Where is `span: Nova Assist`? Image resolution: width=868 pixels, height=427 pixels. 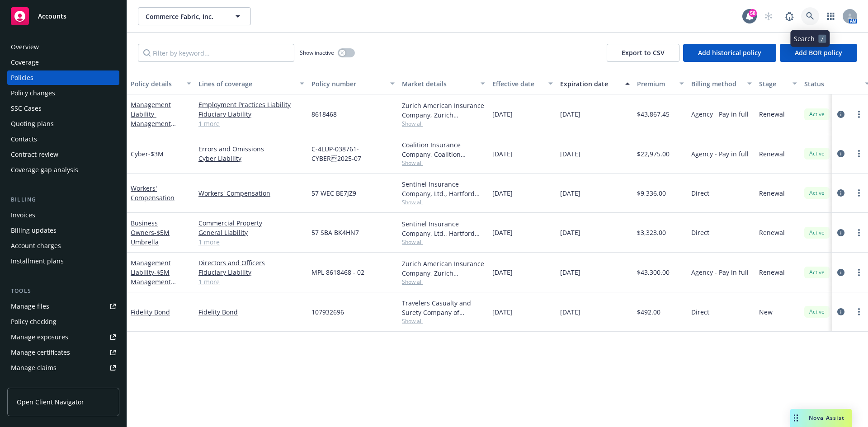 span: Nova Assist is located at coordinates (827, 417).